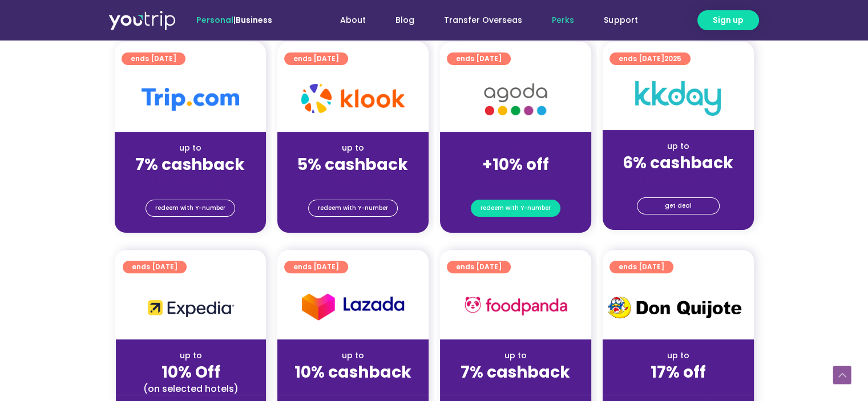 The height and width of the screenshot is (401, 868). Describe the element at coordinates (353, 372) in the screenshot. I see `strong: 10% cashback` at that location.